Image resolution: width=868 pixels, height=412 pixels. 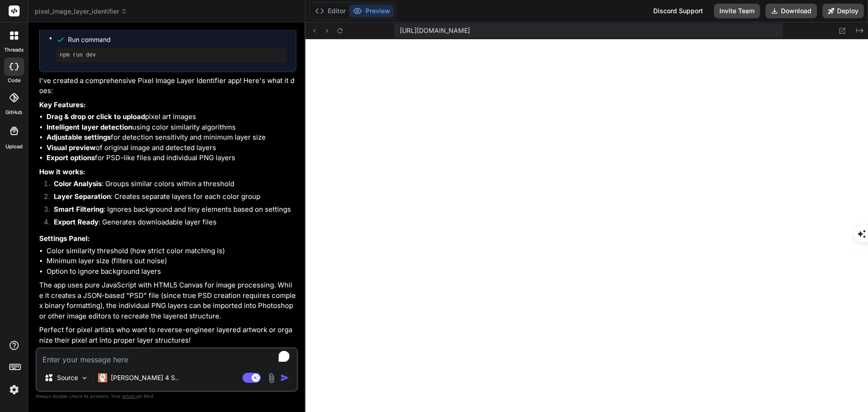 What do you see at coordinates (172, 158) in the screenshot?
I see `li: for PSD-like files and individual PNG layers` at bounding box center [172, 158].